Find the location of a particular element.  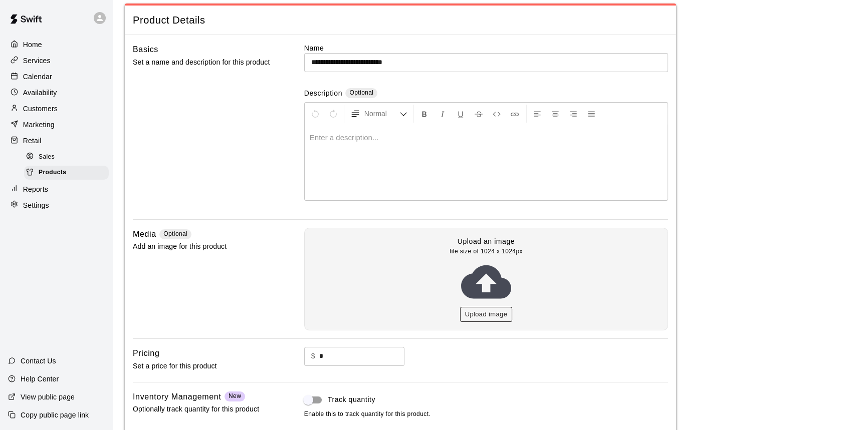

a: Sales is located at coordinates (68, 157).